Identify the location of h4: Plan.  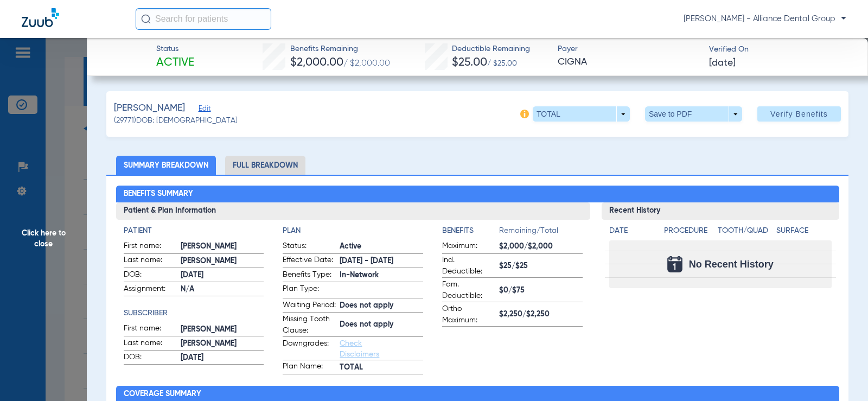
(352, 230).